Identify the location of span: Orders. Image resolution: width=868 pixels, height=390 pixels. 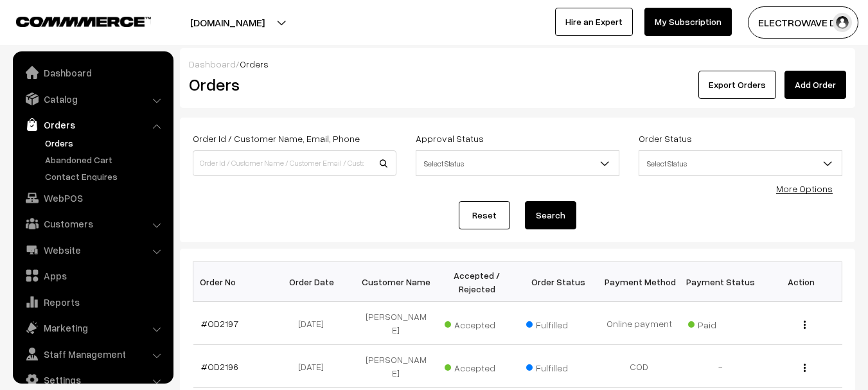
(253, 64).